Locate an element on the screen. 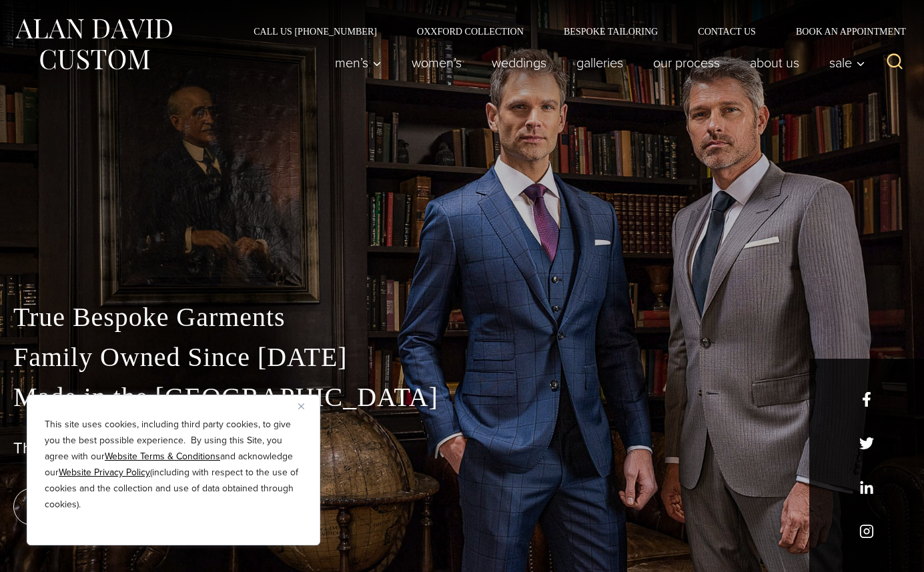 This screenshot has width=924, height=572. span: Sale is located at coordinates (848, 63).